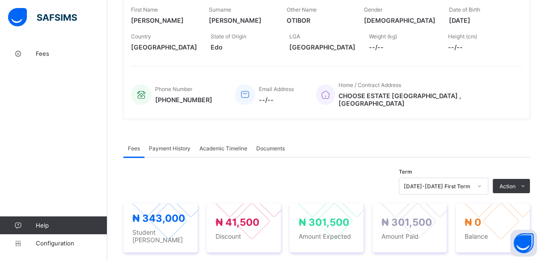 The height and width of the screenshot is (261, 546). What do you see at coordinates (237, 223) in the screenshot?
I see `span: ₦ 41,500` at bounding box center [237, 223].